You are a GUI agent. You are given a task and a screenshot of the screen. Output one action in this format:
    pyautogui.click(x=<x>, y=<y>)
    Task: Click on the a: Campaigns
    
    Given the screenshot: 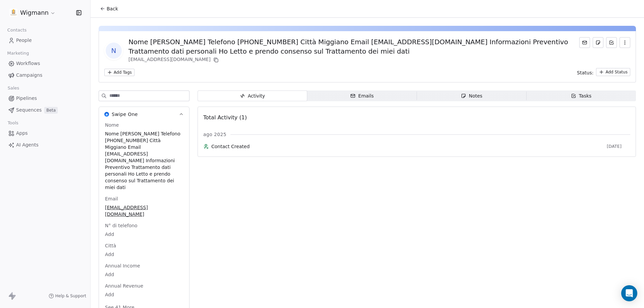 What is the action you would take?
    pyautogui.click(x=45, y=75)
    